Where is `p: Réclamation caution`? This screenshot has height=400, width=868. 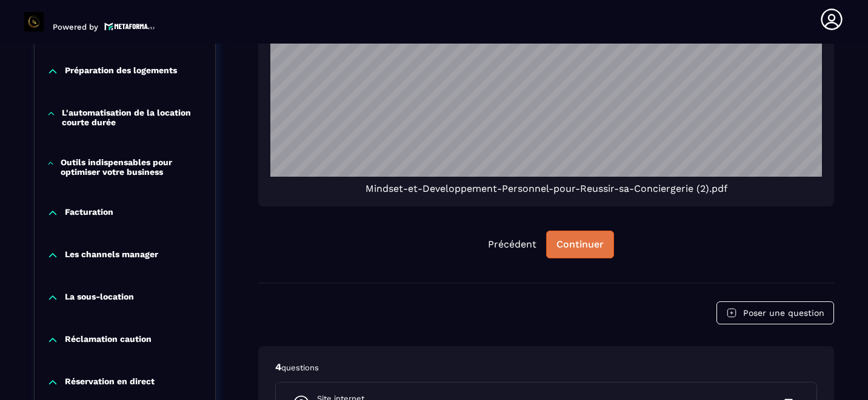 p: Réclamation caution is located at coordinates (108, 340).